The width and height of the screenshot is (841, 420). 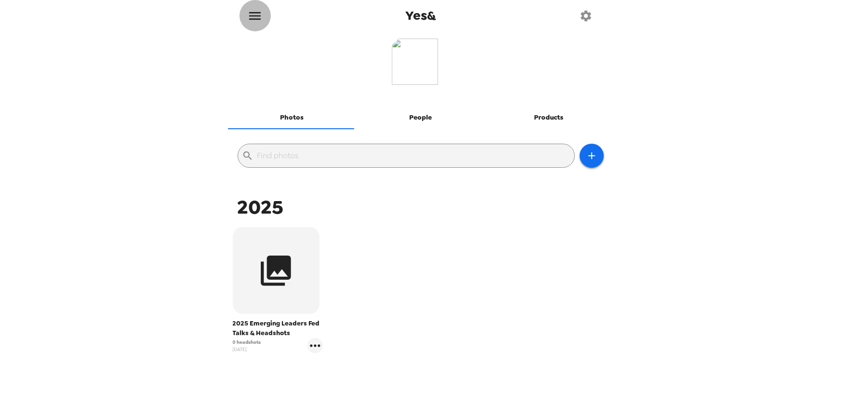 I want to click on span: 2025, so click(x=261, y=207).